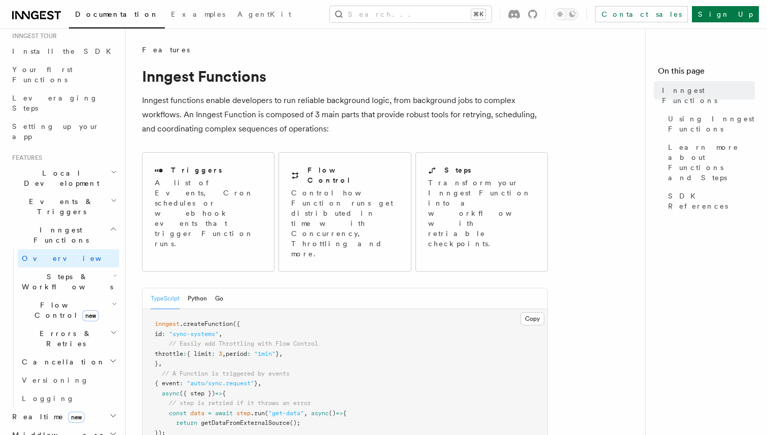 This screenshot has width=767, height=435. I want to click on button: Steps & Workflows, so click(69, 282).